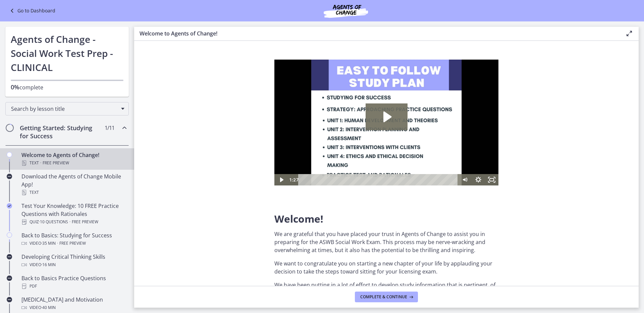 The height and width of the screenshot is (313, 644). What do you see at coordinates (74, 214) in the screenshot?
I see `div: Test Your Knowledge: 10 FREE Practice Questions with Rationales` at bounding box center [74, 214].